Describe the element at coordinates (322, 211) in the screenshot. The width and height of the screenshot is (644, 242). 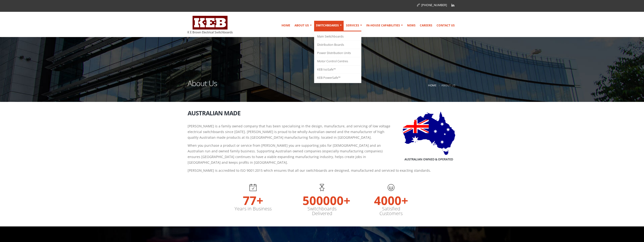
I see `label: Switchboards Delivered` at that location.